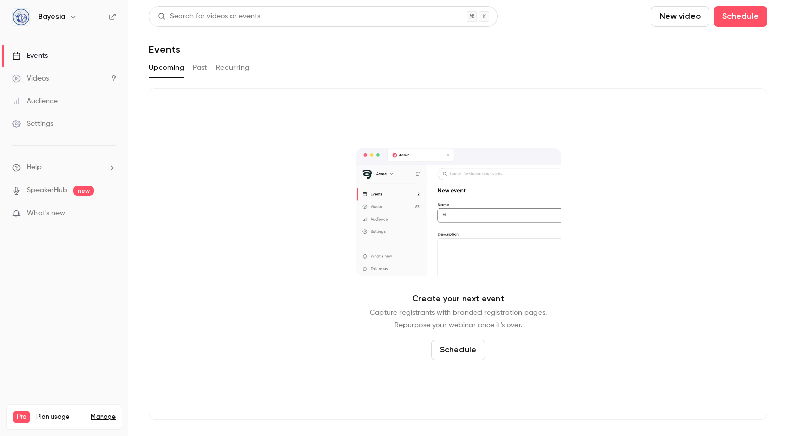 This screenshot has height=436, width=788. I want to click on button: Recurring, so click(233, 68).